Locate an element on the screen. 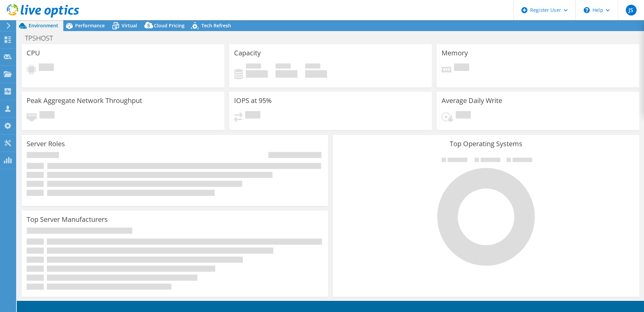 The image size is (644, 312). h1: TPSHOST is located at coordinates (42, 38).